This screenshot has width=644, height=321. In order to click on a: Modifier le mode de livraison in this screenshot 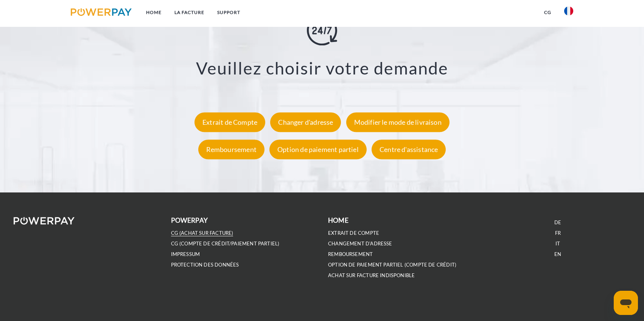, I will do `click(397, 122)`.